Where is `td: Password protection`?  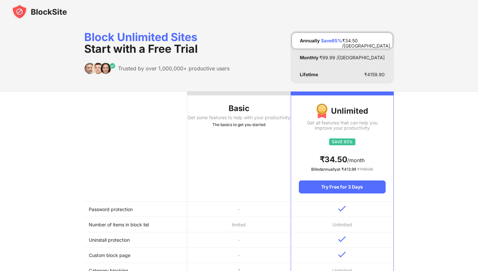
td: Password protection is located at coordinates (136, 209).